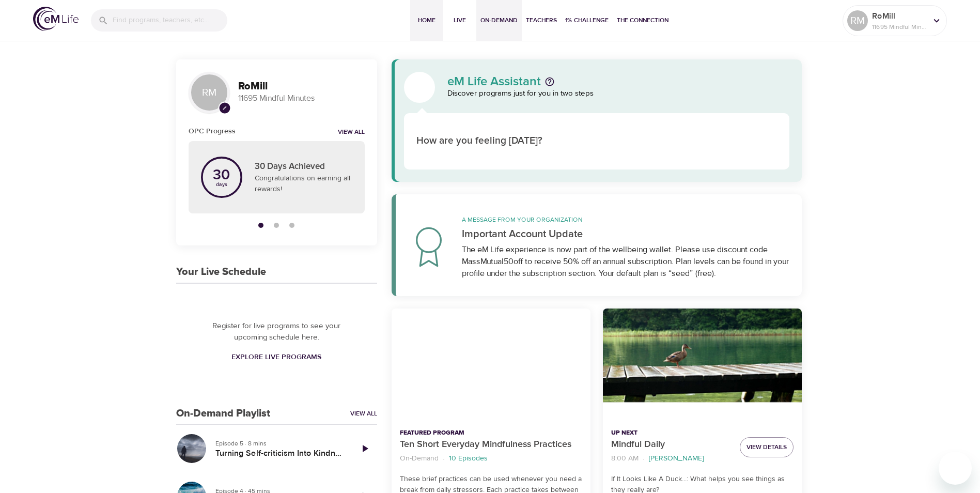 This screenshot has width=980, height=493. Describe the element at coordinates (713, 141) in the screenshot. I see `button: I'm feeling worst` at that location.